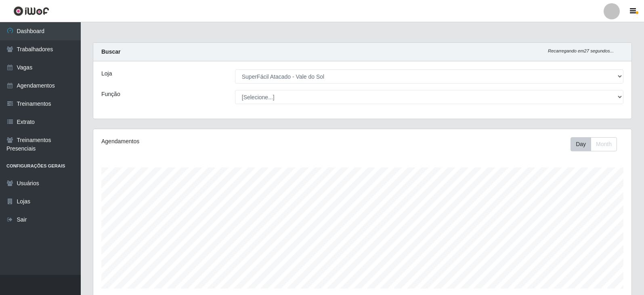  What do you see at coordinates (581, 145) in the screenshot?
I see `button: Day` at bounding box center [581, 145].